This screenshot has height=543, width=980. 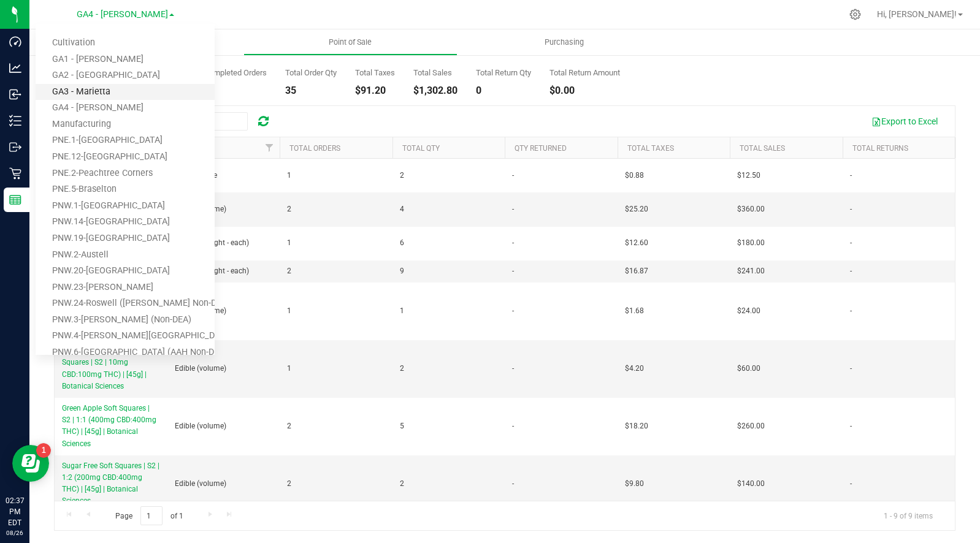 I want to click on p: 08/26, so click(x=15, y=533).